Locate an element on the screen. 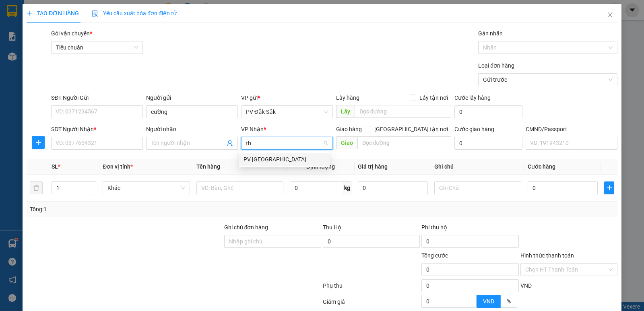  span: Cước hàng is located at coordinates (542, 167).